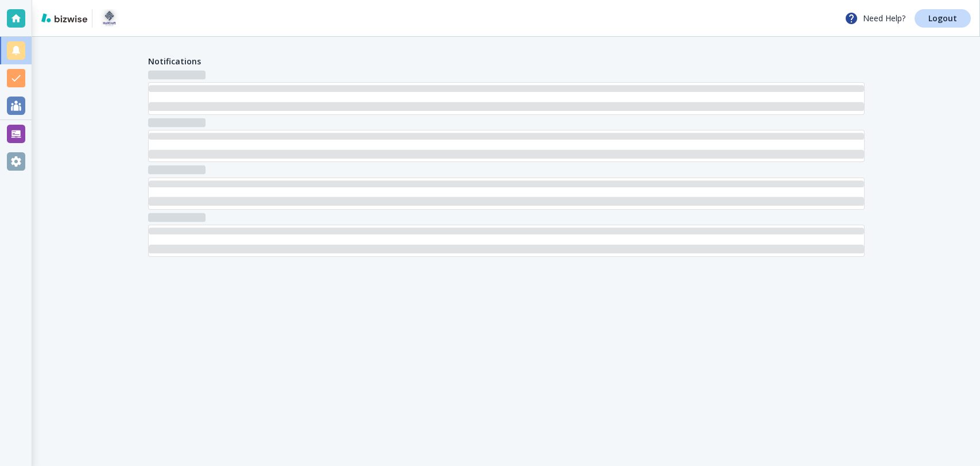 The image size is (980, 466). Describe the element at coordinates (875, 19) in the screenshot. I see `p: Need Help?` at that location.